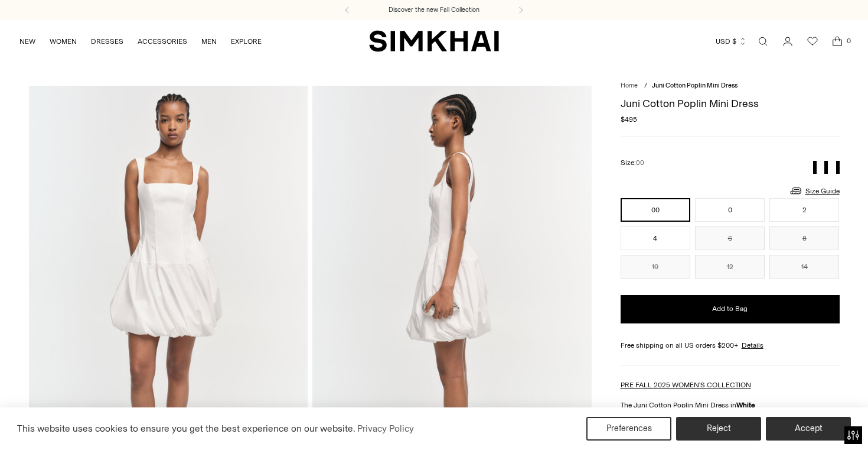  What do you see at coordinates (209, 42) in the screenshot?
I see `a: MEN` at bounding box center [209, 42].